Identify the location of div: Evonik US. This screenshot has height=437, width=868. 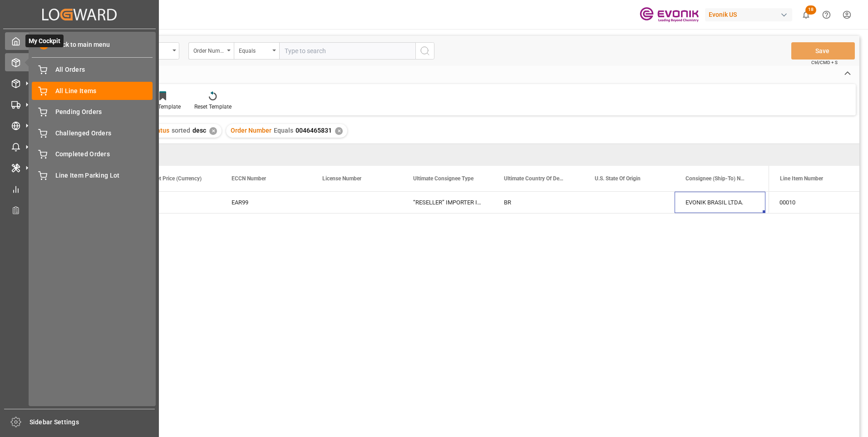
(748, 15).